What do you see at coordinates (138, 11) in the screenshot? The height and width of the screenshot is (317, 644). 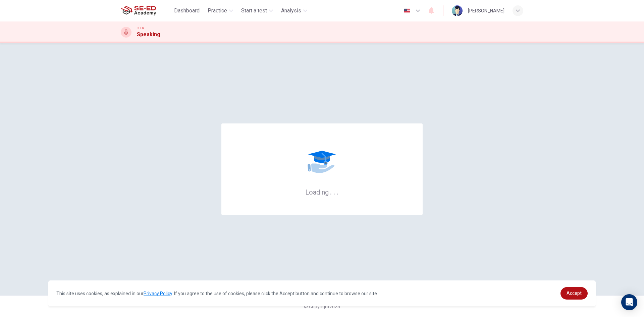 I see `img: SE-ED Academy logo` at bounding box center [138, 11].